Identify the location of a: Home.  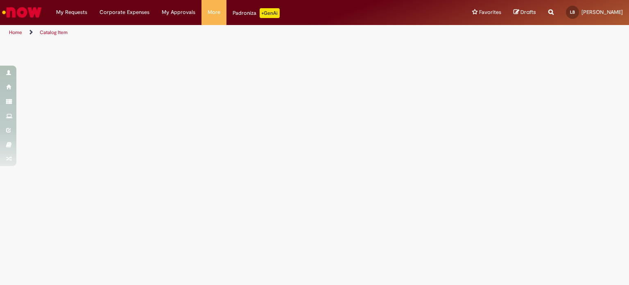
(16, 32).